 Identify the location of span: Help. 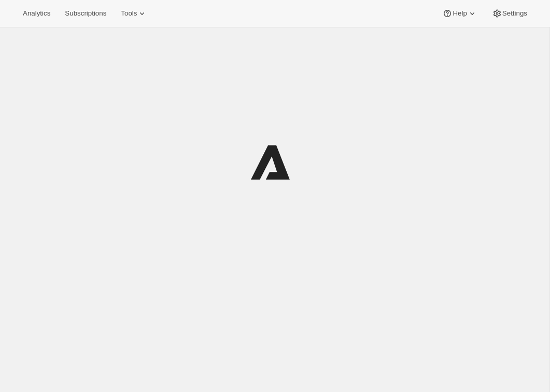
(459, 13).